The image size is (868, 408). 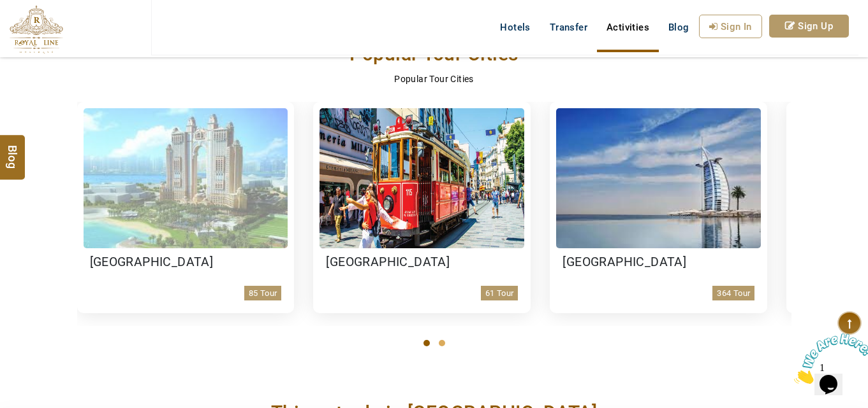 What do you see at coordinates (733, 293) in the screenshot?
I see `p: 364 Tour` at bounding box center [733, 293].